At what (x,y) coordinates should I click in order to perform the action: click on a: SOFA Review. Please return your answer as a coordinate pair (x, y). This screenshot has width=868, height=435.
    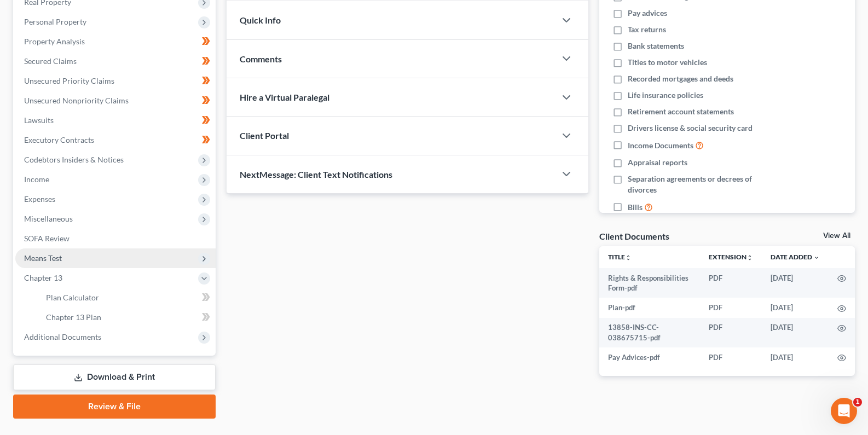
    Looking at the image, I should click on (116, 239).